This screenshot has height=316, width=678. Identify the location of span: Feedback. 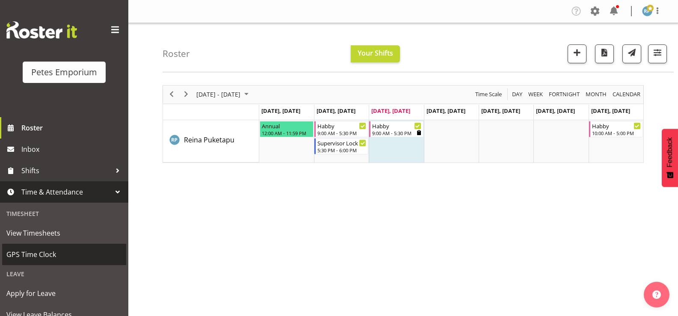
(669, 152).